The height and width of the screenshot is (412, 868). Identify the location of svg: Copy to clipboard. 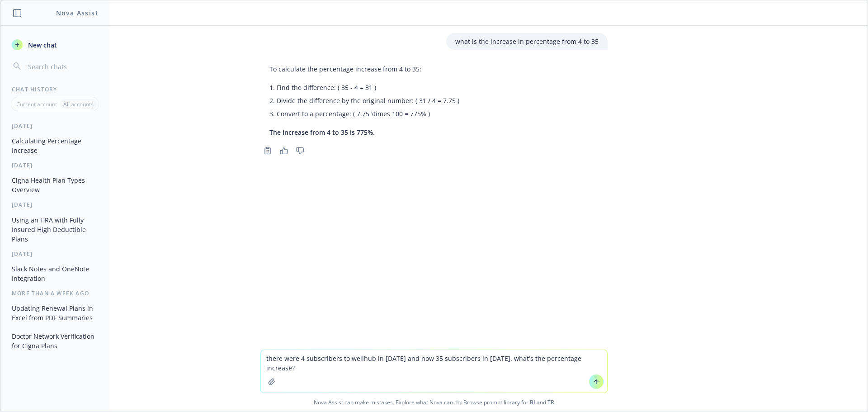
(267, 151).